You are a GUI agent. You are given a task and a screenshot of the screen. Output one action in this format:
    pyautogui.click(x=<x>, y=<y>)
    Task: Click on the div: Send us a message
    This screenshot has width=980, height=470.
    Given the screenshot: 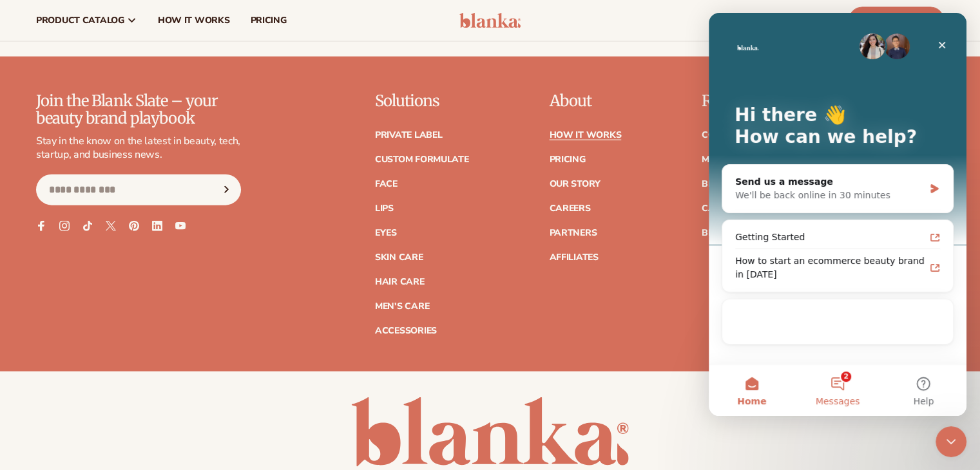 What is the action you would take?
    pyautogui.click(x=120, y=169)
    